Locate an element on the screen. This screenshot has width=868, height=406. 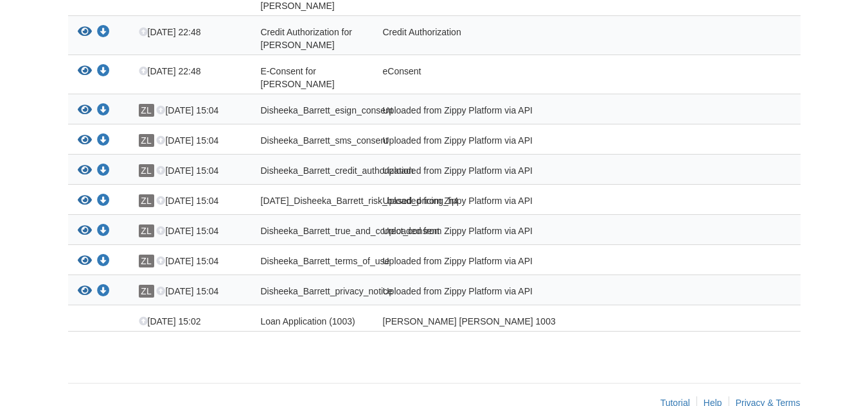
button: View Disheeka_Barrett_esign_consent is located at coordinates (85, 111).